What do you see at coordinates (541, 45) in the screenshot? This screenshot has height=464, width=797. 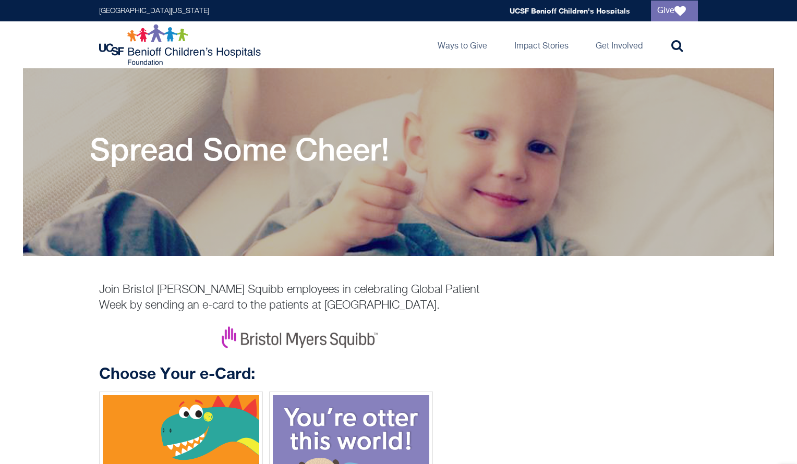 I see `a: Impact Stories` at bounding box center [541, 45].